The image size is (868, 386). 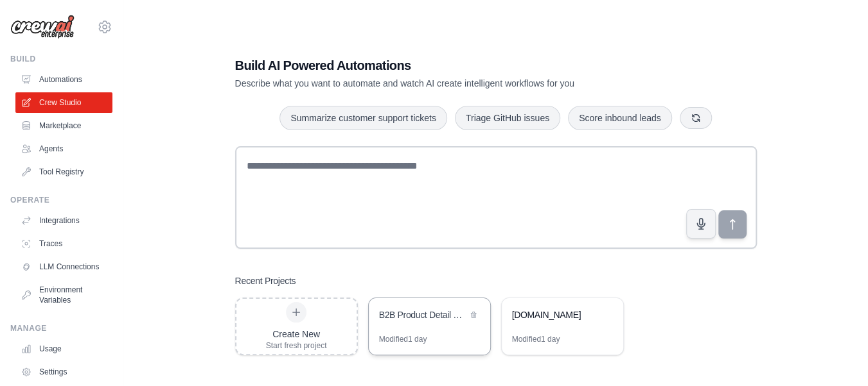 I want to click on a: Usage, so click(x=64, y=349).